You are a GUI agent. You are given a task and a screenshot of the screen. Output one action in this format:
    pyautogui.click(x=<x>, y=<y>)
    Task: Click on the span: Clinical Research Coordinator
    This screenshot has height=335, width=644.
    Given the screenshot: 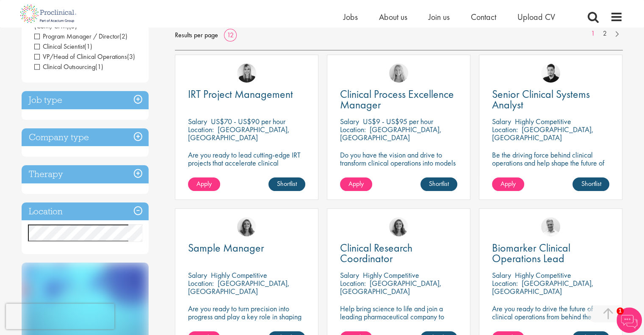 What is the action you would take?
    pyautogui.click(x=376, y=253)
    